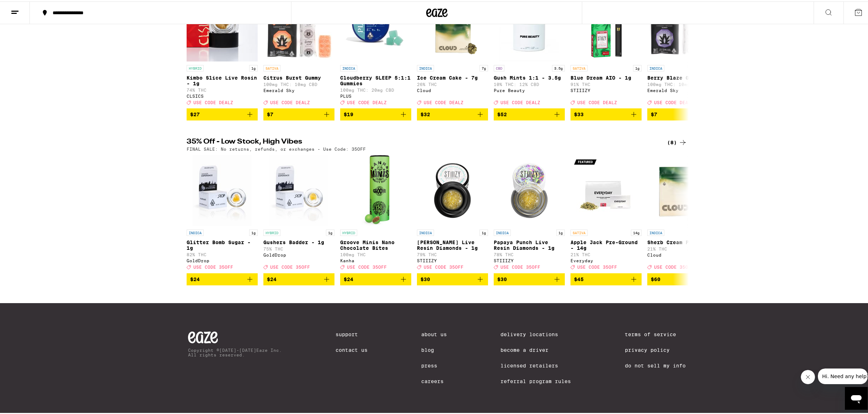 The height and width of the screenshot is (414, 868). What do you see at coordinates (222, 79) in the screenshot?
I see `p: Kimbo Slice Live Rosin - 1g` at bounding box center [222, 79].